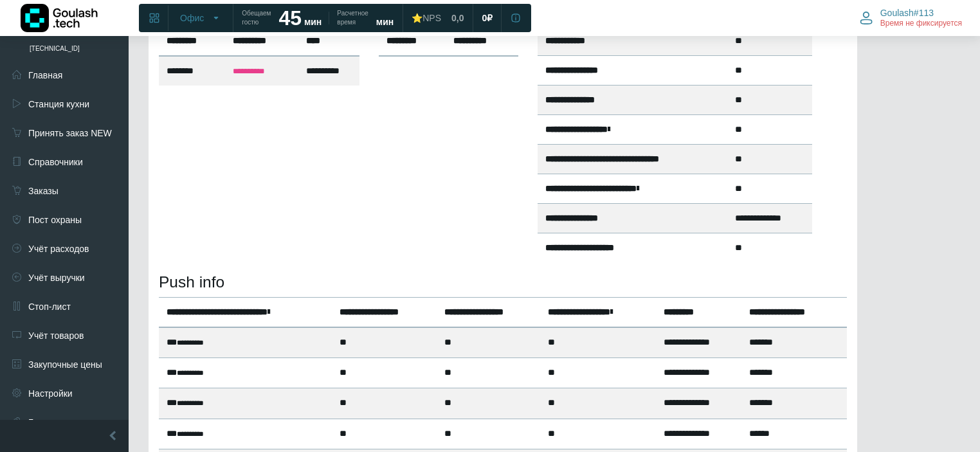 The width and height of the screenshot is (980, 452). I want to click on span: 0,0, so click(457, 18).